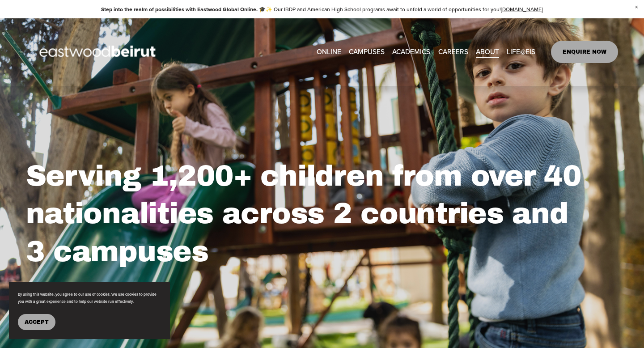  What do you see at coordinates (89, 298) in the screenshot?
I see `p: By using this website, you agree to our use of cookies. We use cookies to provide you with a grea...` at bounding box center [89, 298].